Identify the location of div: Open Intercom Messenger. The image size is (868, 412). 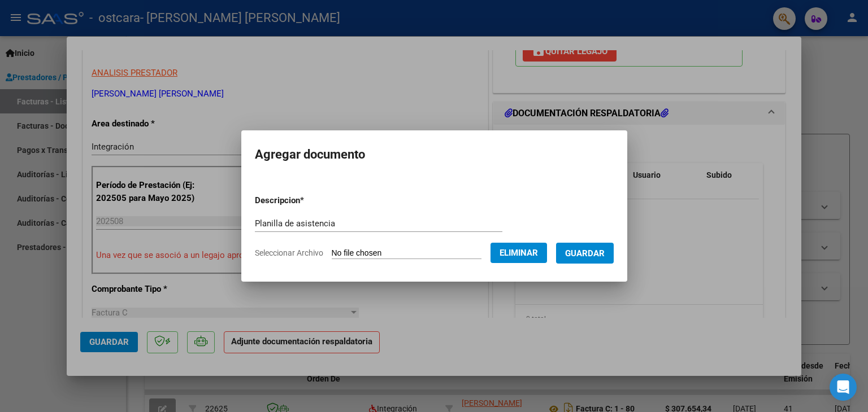
(843, 387).